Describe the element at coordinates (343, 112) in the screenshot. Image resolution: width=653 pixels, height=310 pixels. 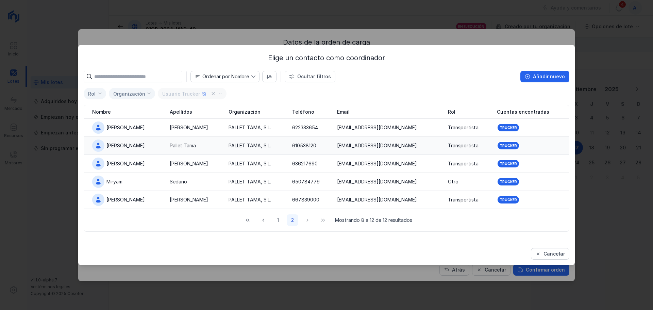
I see `span: Email` at that location.